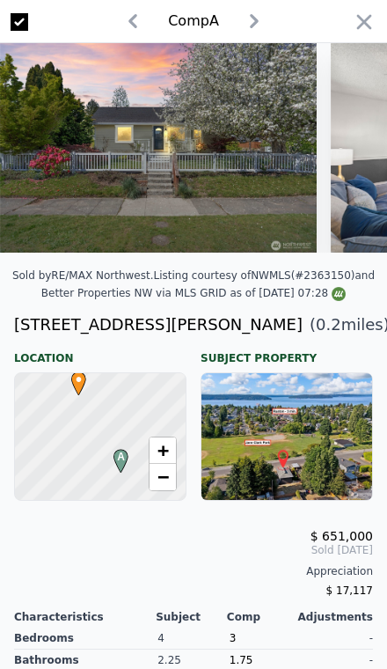 The height and width of the screenshot is (669, 387). Describe the element at coordinates (85, 617) in the screenshot. I see `div: Characteristics` at that location.